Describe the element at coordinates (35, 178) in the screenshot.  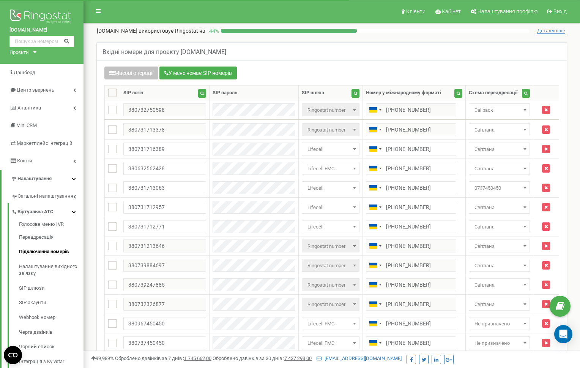
I see `span: Налаштування` at that location.